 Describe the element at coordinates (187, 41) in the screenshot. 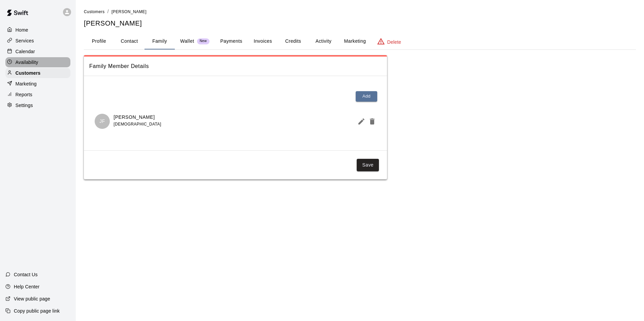

I see `p: Wallet` at that location.